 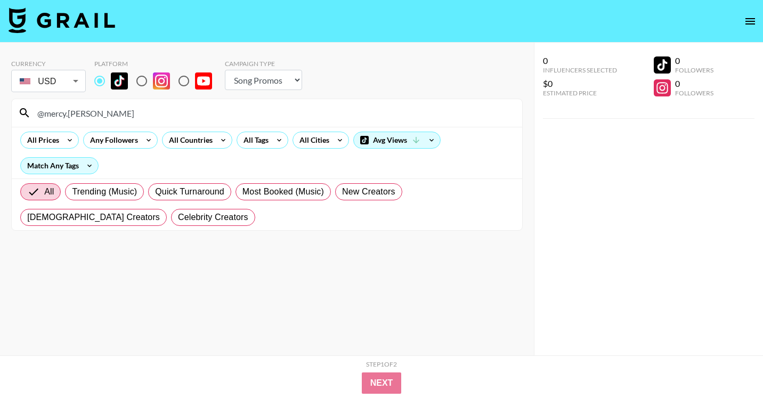 What do you see at coordinates (59, 166) in the screenshot?
I see `div: Match Any Tags` at bounding box center [59, 166].